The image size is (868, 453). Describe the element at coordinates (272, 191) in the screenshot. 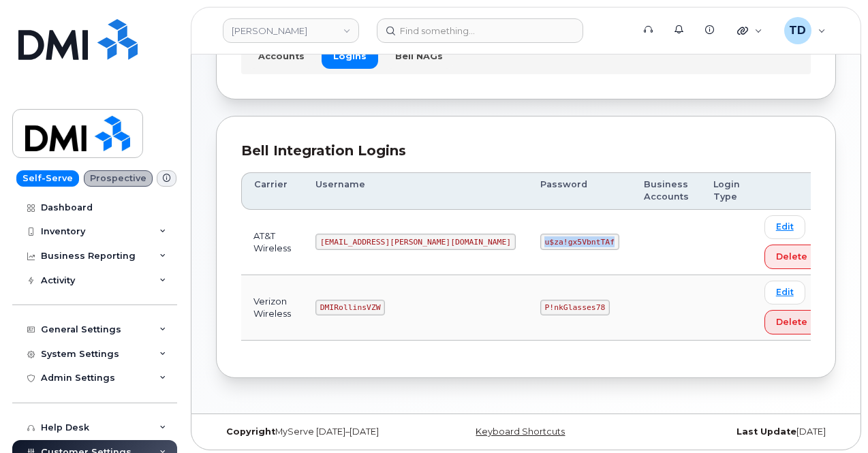

I see `th: Carrier` at that location.